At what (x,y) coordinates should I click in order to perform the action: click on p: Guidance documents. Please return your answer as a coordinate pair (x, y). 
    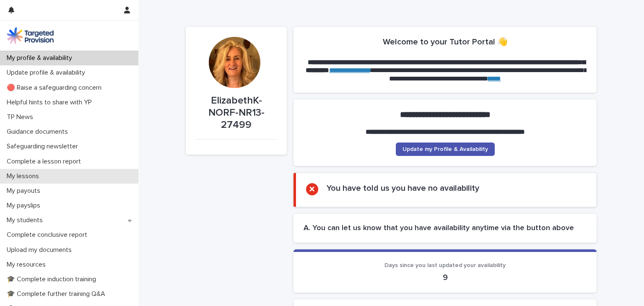
    Looking at the image, I should click on (39, 132).